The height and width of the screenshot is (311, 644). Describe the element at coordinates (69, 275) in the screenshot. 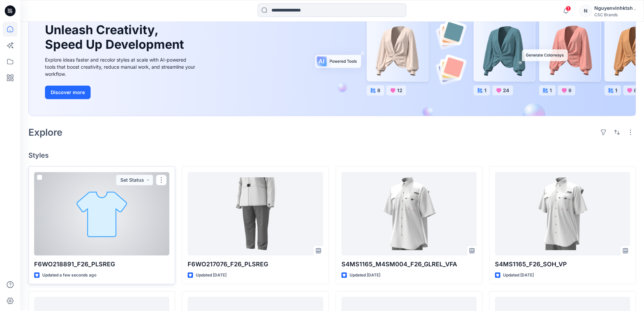

I see `p: Updated a few seconds ago` at that location.